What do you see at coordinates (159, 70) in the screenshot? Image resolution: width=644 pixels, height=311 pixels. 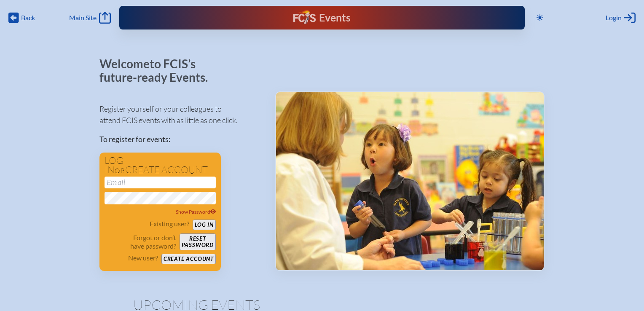 I see `p: Welcome to FCIS’s future-ready Events.` at bounding box center [159, 70].